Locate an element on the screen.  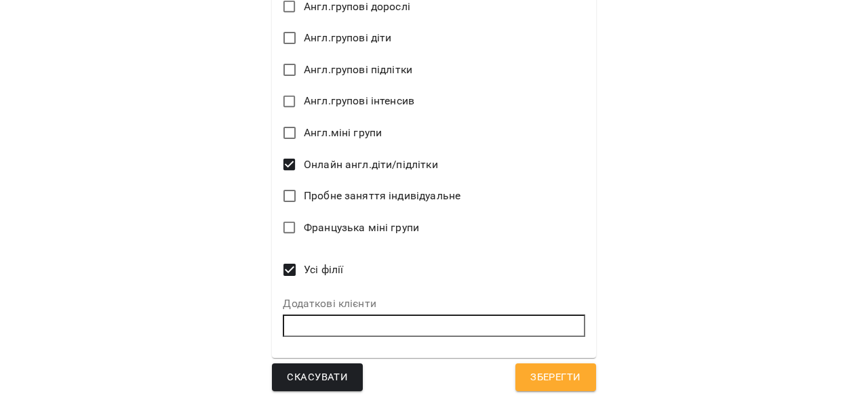
span: Англ.групові підлітки is located at coordinates (358, 70).